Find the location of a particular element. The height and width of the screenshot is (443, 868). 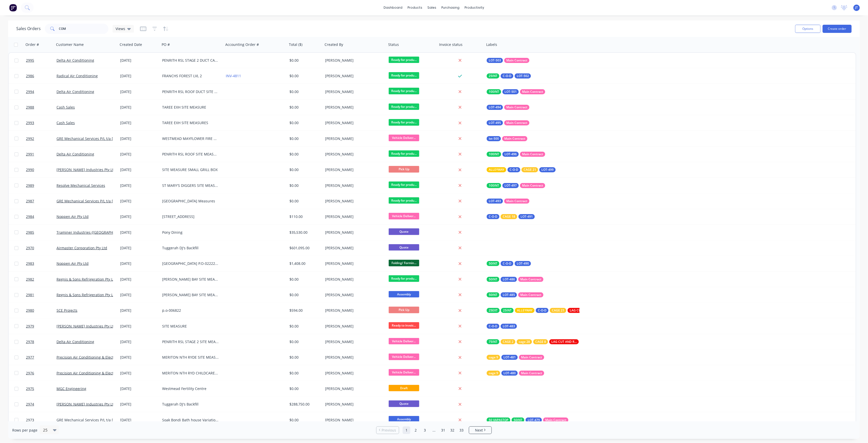

a: Resolve Mechanical Services is located at coordinates (81, 185).